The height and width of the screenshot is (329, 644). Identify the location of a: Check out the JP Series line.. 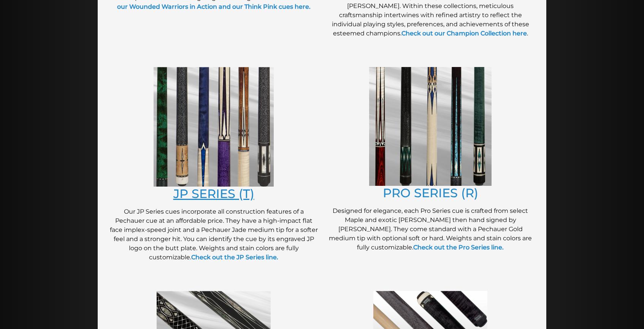
(235, 257).